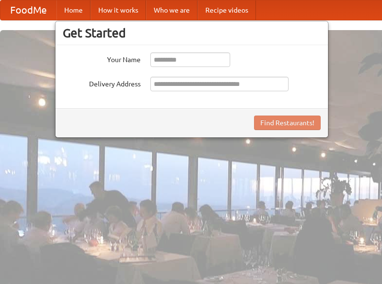  What do you see at coordinates (102, 58) in the screenshot?
I see `label: Your Name` at bounding box center [102, 58].